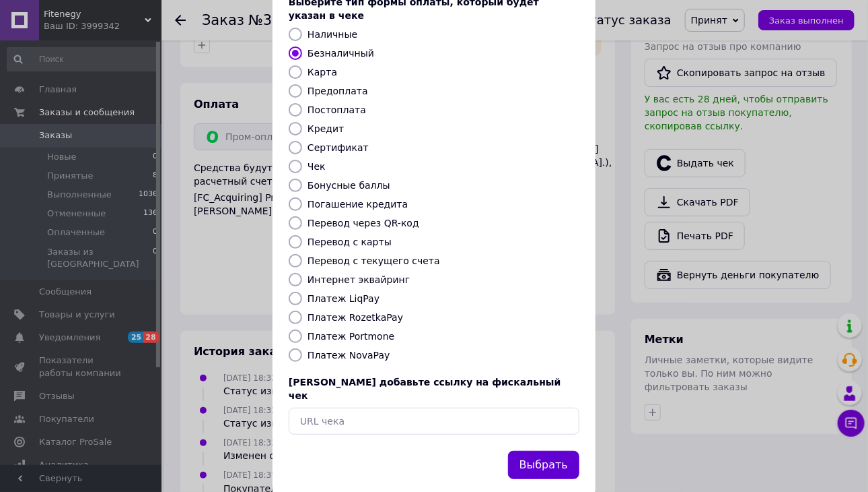 The width and height of the screenshot is (868, 492). I want to click on input: URL чека, so click(434, 421).